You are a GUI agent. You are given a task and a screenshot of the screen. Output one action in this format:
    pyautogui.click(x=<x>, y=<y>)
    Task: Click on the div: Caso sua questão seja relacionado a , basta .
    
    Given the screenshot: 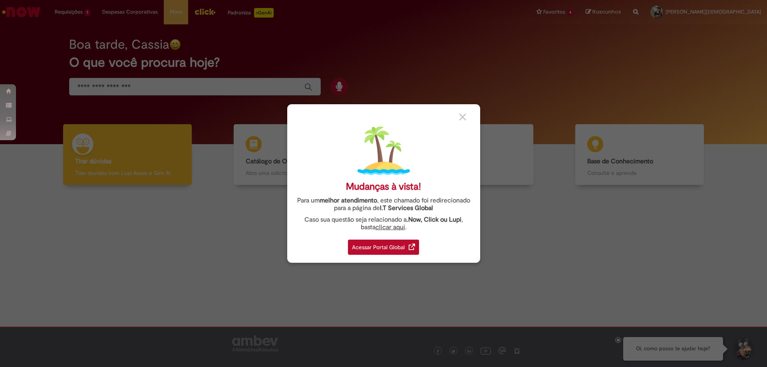 What is the action you would take?
    pyautogui.click(x=384, y=224)
    